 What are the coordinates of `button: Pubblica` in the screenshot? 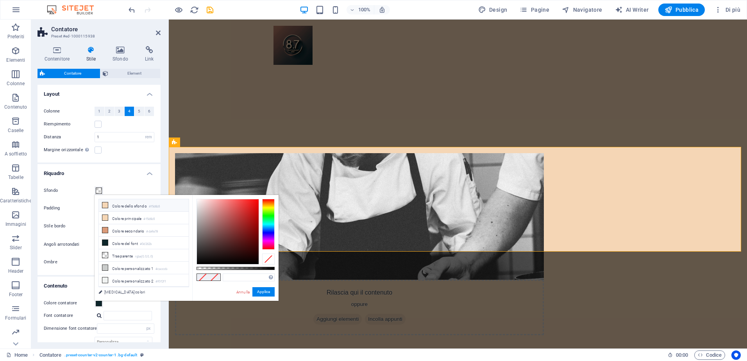 It's located at (682, 10).